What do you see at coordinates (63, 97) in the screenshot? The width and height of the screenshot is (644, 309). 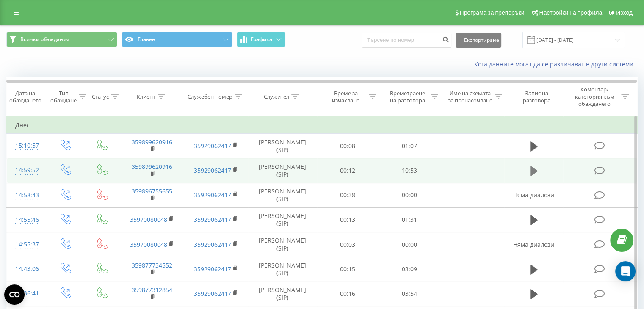 I see `div: Тип обаждане` at bounding box center [63, 97].